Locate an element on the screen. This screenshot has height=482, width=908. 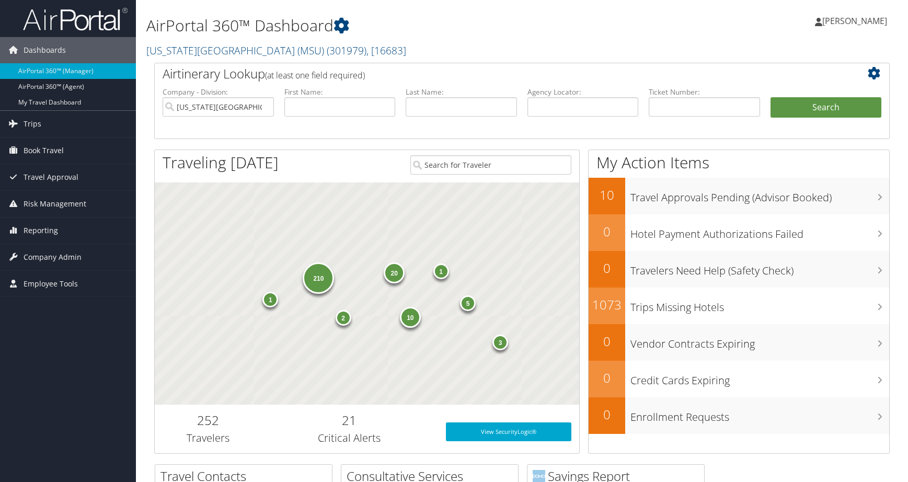
input: Search for Traveler is located at coordinates (491, 165).